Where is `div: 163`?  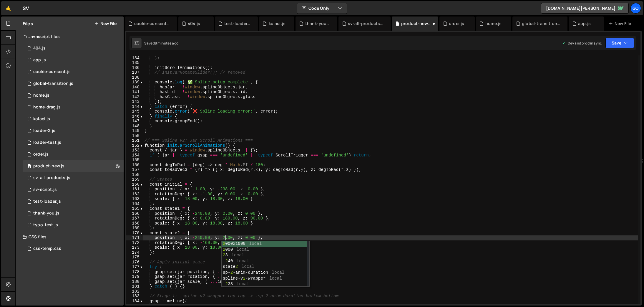 div: 163 is located at coordinates (134, 199).